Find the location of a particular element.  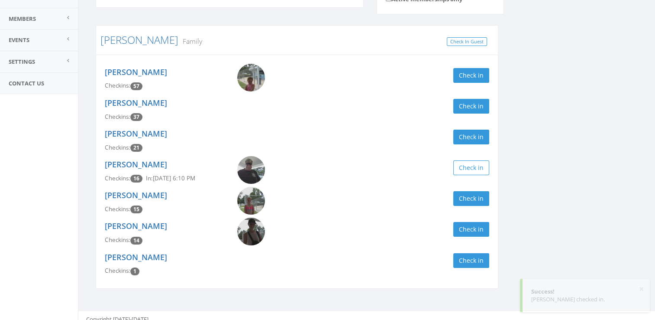

img: Everly_Osborne.png is located at coordinates (251, 77).